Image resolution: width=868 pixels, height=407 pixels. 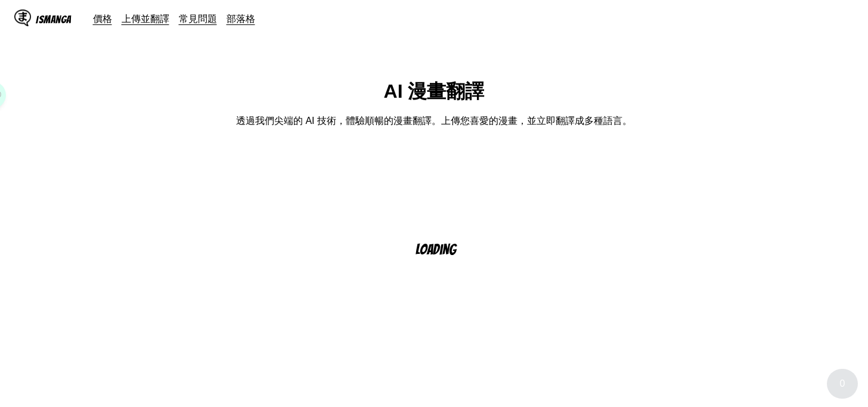 What do you see at coordinates (434, 121) in the screenshot?
I see `p: 透過我們尖端的 AI 技術，體驗順暢的漫畫翻譯。上傳您喜愛的漫畫，並立即翻譯成多種語言。` at bounding box center [434, 121].